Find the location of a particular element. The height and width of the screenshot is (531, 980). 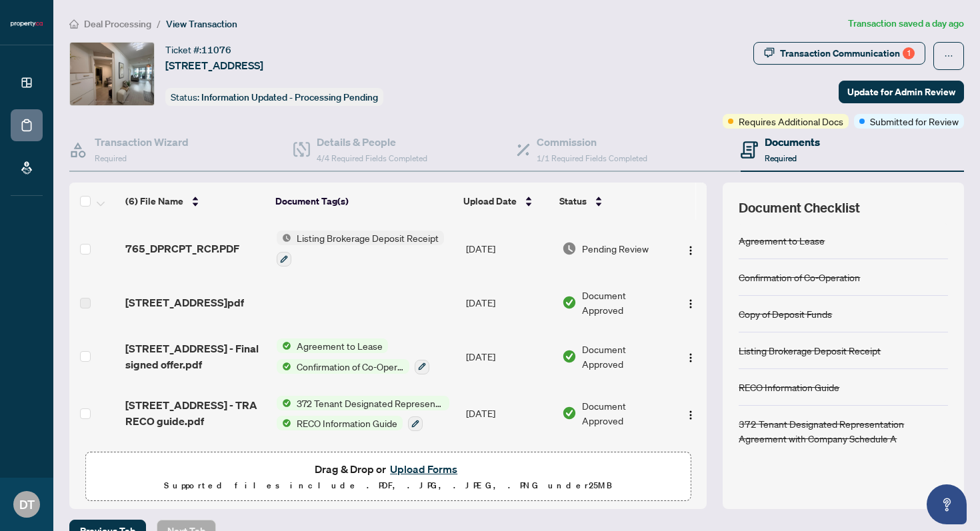

button: Status IconAgreement to LeaseStatus IconConfirmation of Co-Operation is located at coordinates (353, 357).